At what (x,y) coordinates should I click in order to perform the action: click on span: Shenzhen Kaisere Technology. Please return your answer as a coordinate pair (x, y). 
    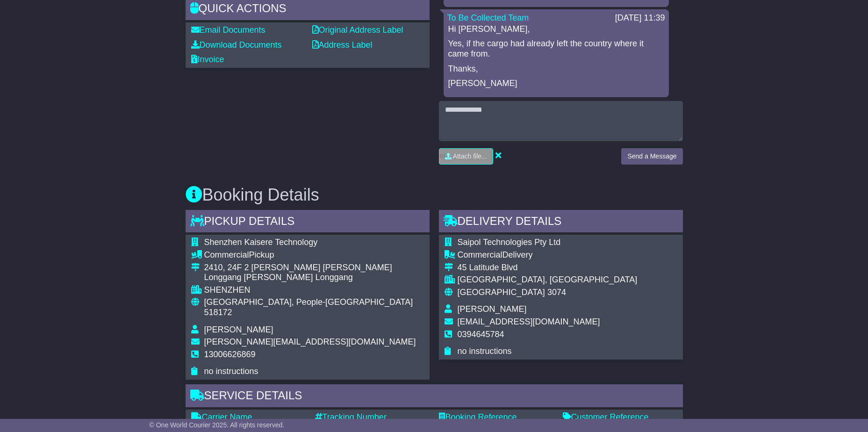
    Looking at the image, I should click on (261, 242).